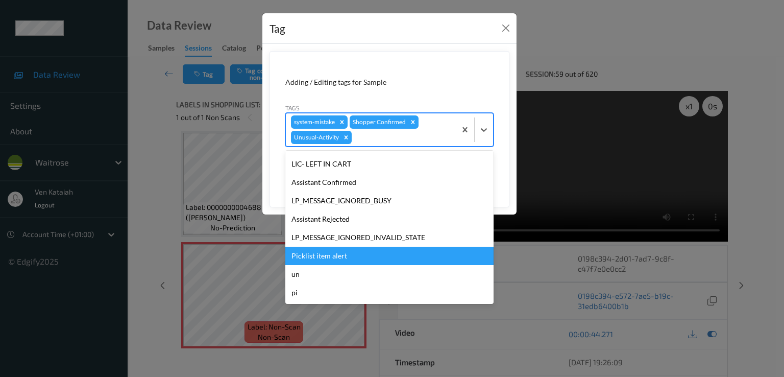 Image resolution: width=784 pixels, height=377 pixels. Describe the element at coordinates (390, 293) in the screenshot. I see `div: pi` at that location.